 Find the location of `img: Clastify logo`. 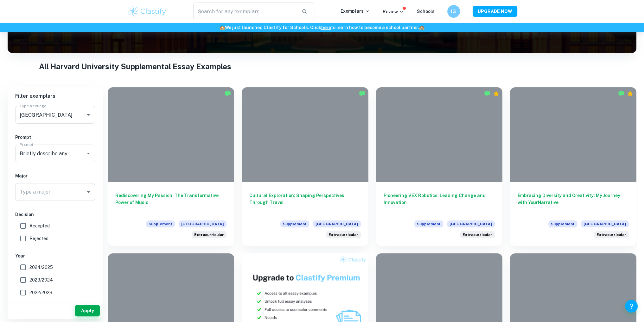

img: Clastify logo is located at coordinates (147, 12).